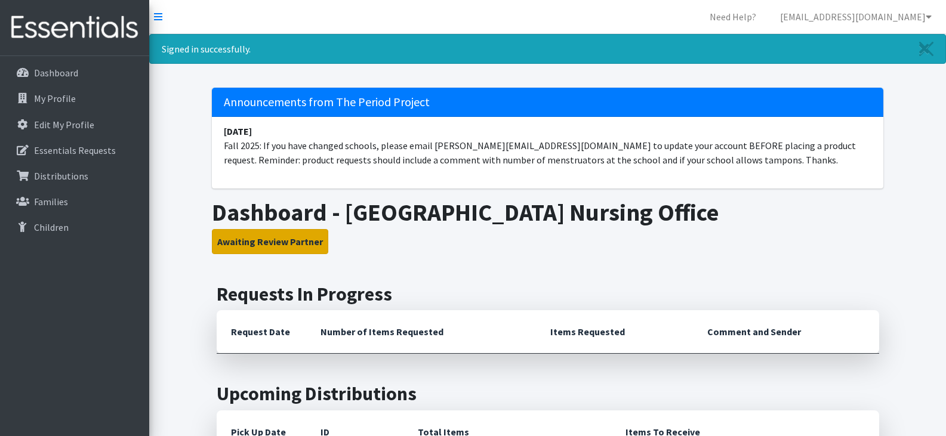 This screenshot has height=436, width=946. I want to click on a: Dashboard, so click(75, 73).